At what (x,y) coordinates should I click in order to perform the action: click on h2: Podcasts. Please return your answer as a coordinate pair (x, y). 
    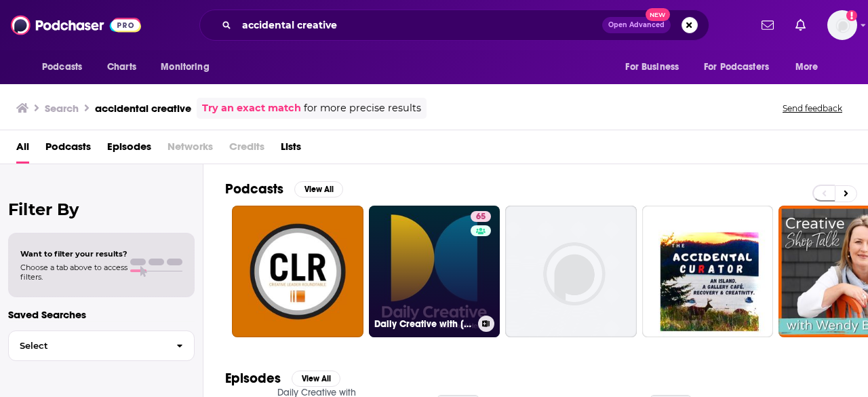
    Looking at the image, I should click on (255, 189).